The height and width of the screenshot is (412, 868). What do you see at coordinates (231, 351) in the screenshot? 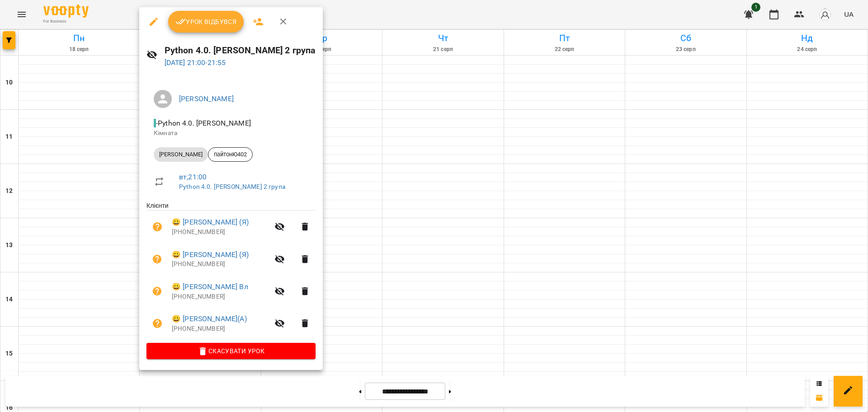
I see `span: Скасувати Урок` at bounding box center [231, 351].